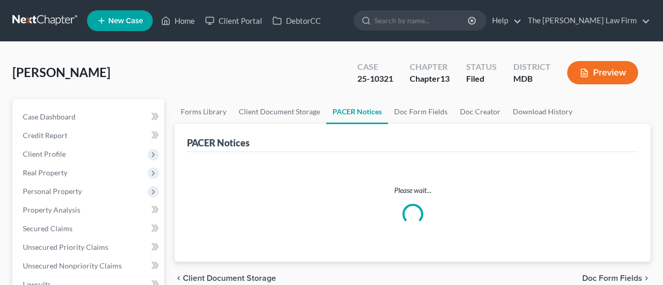  What do you see at coordinates (218, 143) in the screenshot?
I see `div: PACER Notices` at bounding box center [218, 143].